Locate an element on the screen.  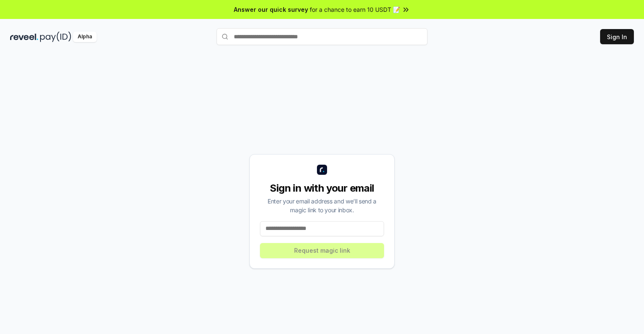
span: for a chance to earn 10 USDT 📝 is located at coordinates (355, 10).